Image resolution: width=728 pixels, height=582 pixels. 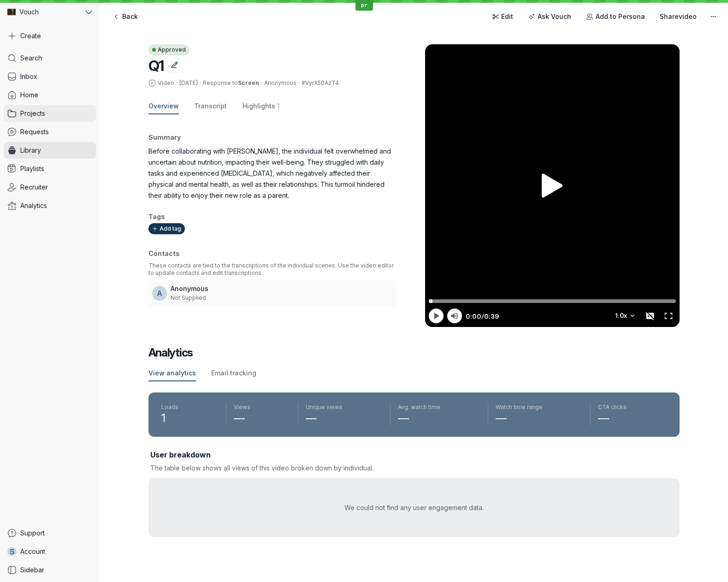 I want to click on button: Sharevideo, so click(x=678, y=17).